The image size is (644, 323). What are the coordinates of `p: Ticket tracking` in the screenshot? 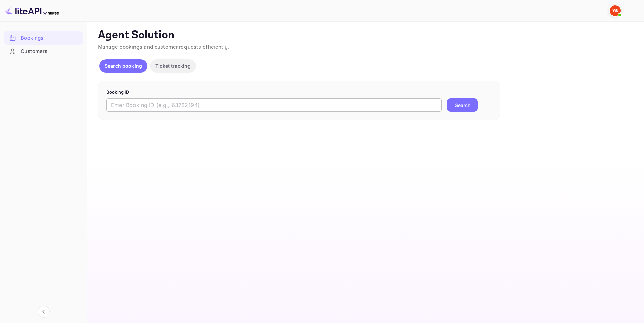 It's located at (173, 65).